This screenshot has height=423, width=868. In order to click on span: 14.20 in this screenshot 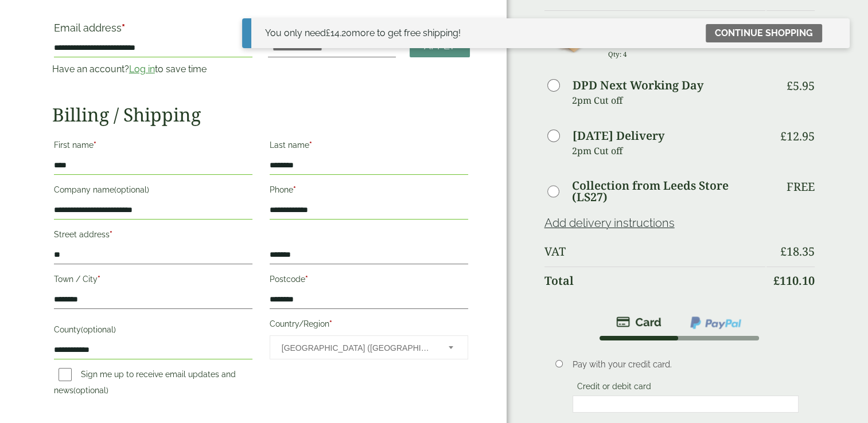, I will do `click(339, 33)`.